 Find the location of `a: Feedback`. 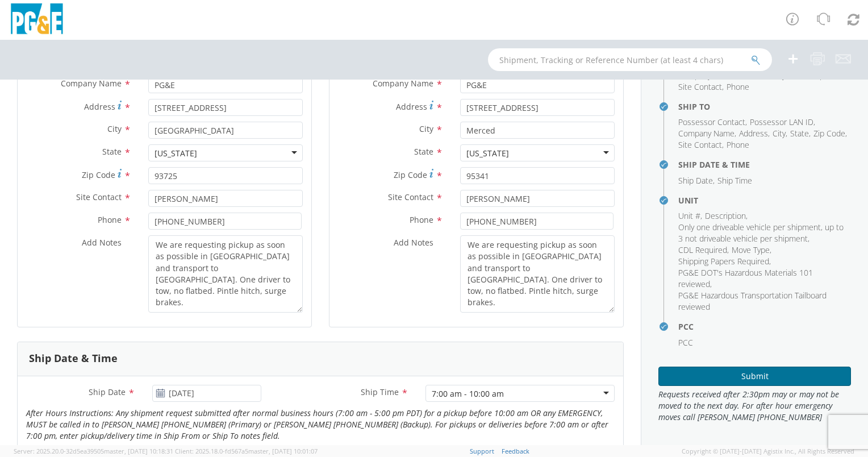

a: Feedback is located at coordinates (515, 451).